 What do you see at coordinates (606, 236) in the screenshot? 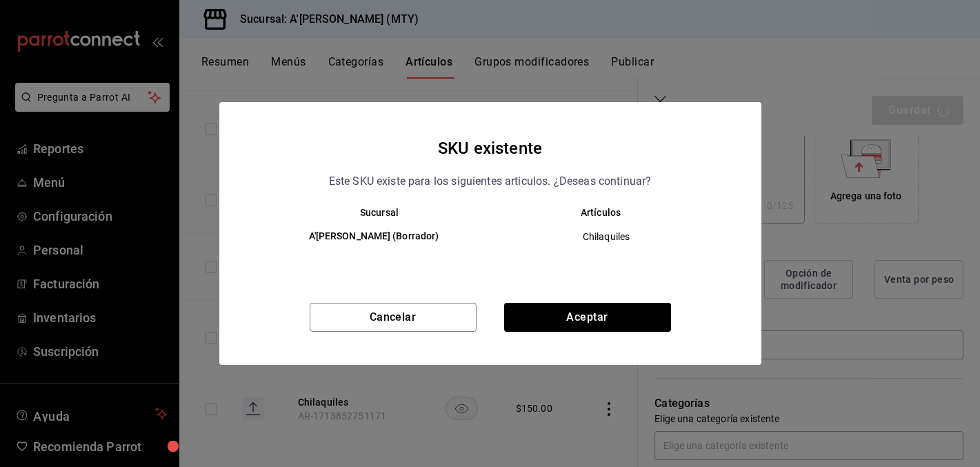
I see `span: Chilaquiles` at bounding box center [606, 236].